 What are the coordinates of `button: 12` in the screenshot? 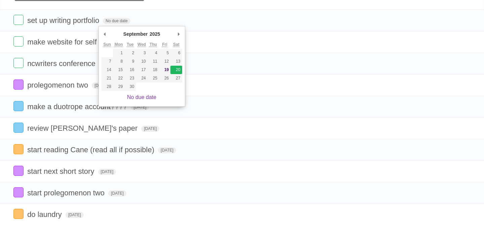 It's located at (165, 61).